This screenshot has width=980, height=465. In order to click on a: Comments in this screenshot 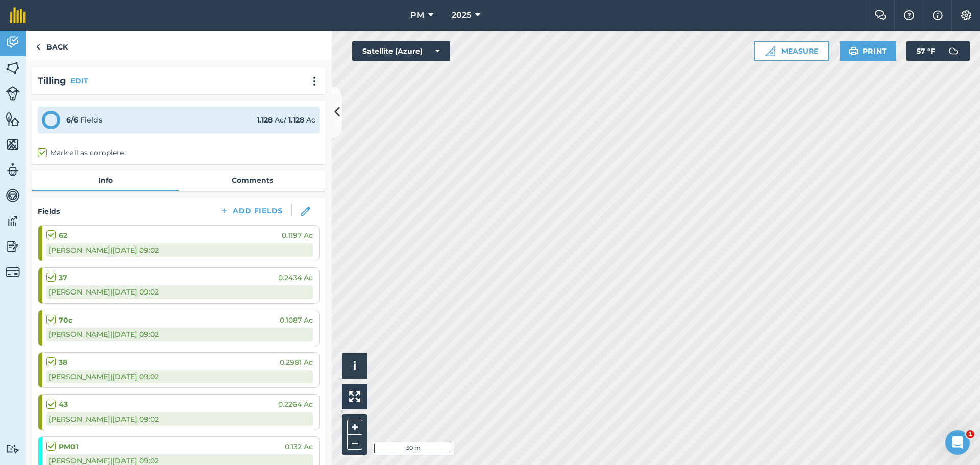, I will do `click(252, 180)`.